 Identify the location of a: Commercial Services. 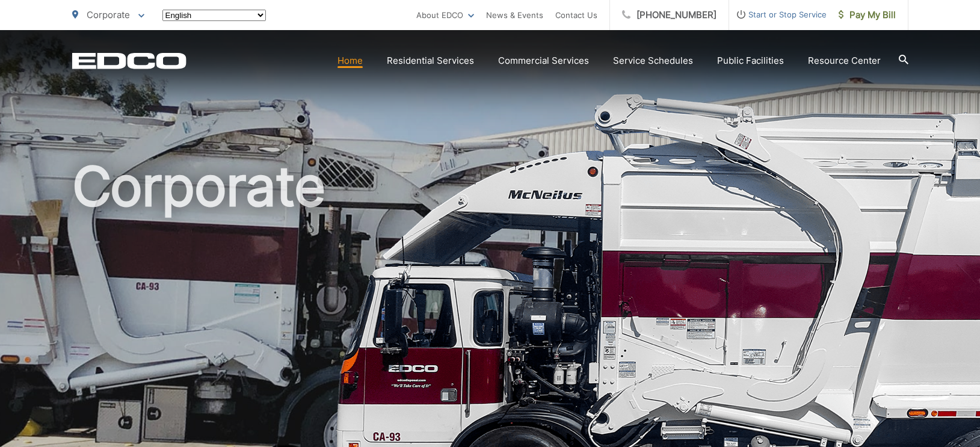
(543, 61).